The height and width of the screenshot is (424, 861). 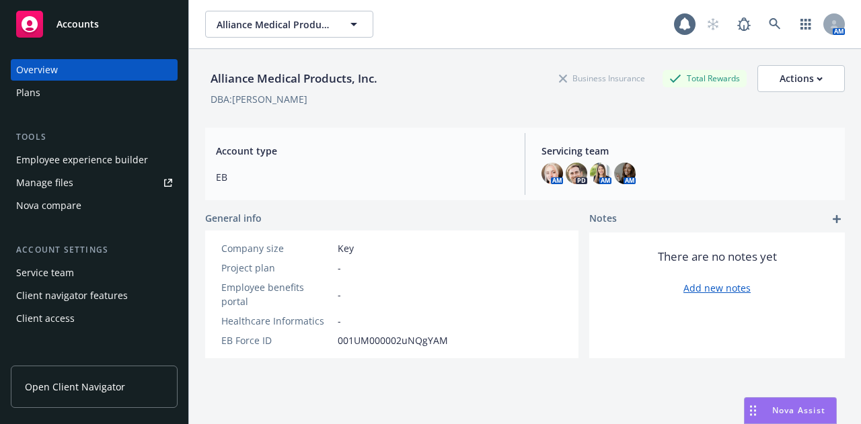 I want to click on div: Employee benefits portal, so click(x=276, y=294).